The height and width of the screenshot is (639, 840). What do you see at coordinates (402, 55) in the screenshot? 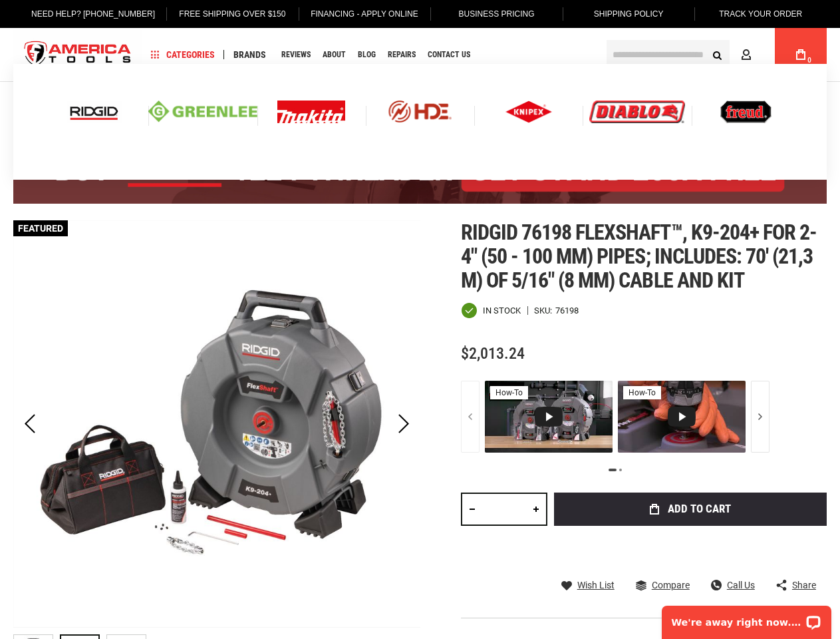
I see `span: Repairs` at bounding box center [402, 55].